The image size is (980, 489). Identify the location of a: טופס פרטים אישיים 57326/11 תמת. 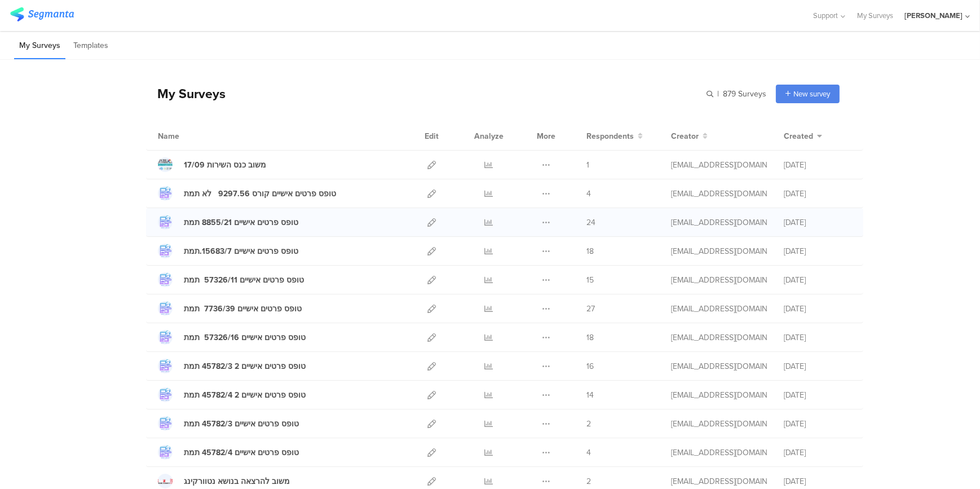
(231, 280).